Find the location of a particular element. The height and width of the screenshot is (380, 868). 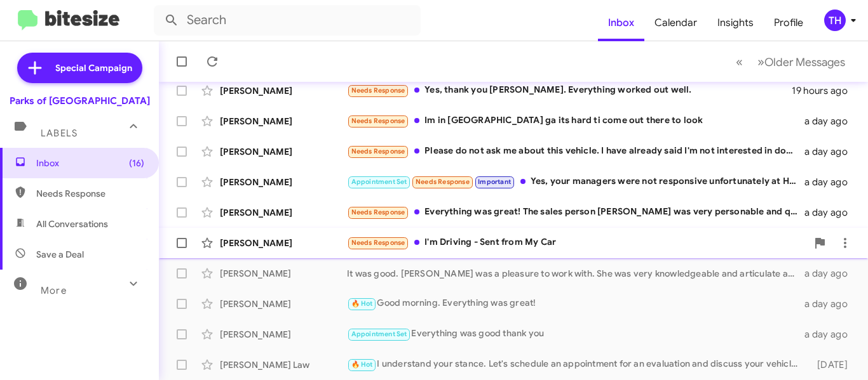

div: TH is located at coordinates (835, 21).